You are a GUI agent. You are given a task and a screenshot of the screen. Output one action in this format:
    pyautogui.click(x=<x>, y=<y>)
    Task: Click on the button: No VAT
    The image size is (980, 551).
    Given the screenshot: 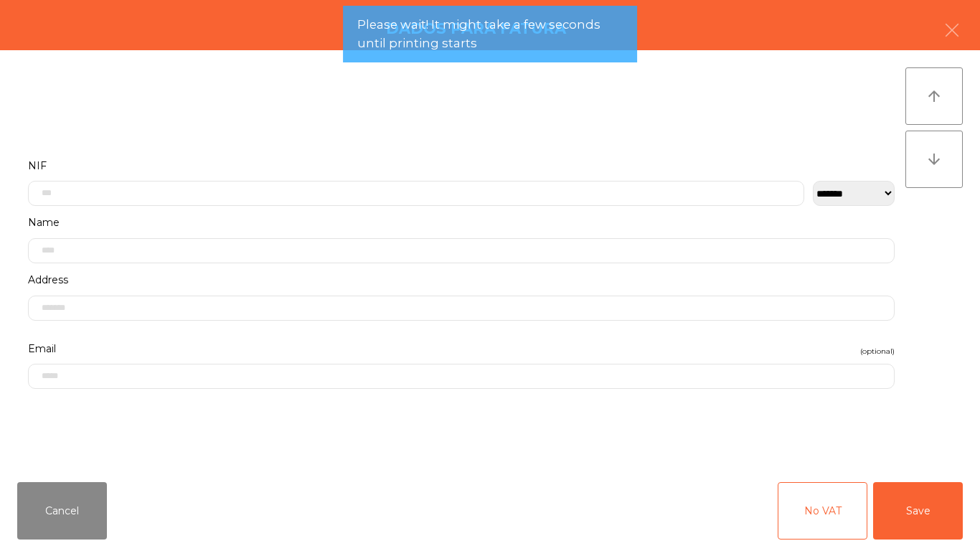 What is the action you would take?
    pyautogui.click(x=822, y=511)
    